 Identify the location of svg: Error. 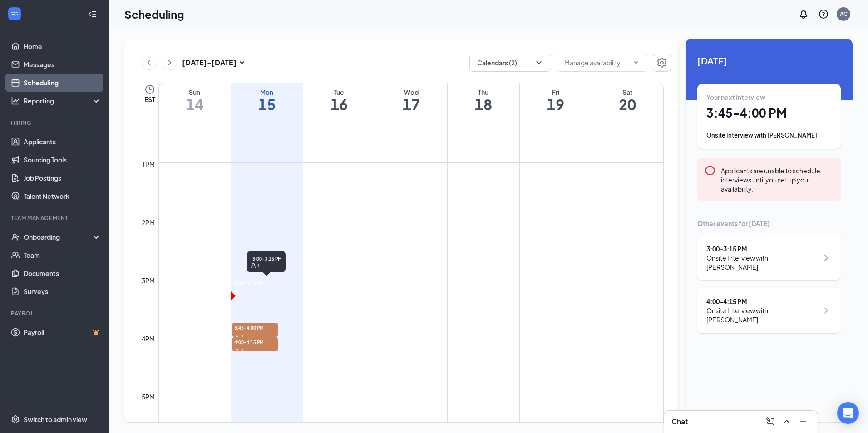
(710, 171).